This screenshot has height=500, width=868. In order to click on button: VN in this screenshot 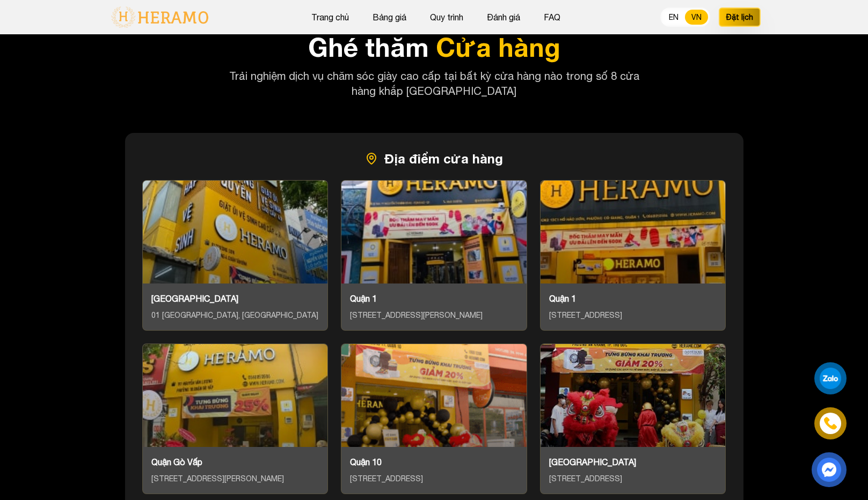, I will do `click(696, 17)`.